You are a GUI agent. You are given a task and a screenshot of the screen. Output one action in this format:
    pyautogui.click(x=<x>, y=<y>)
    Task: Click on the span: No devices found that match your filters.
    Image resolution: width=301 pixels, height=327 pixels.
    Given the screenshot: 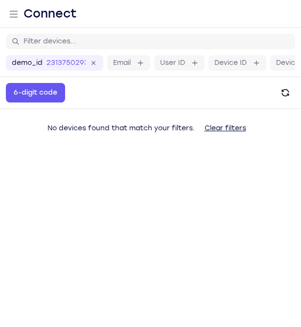 What is the action you would take?
    pyautogui.click(x=121, y=128)
    